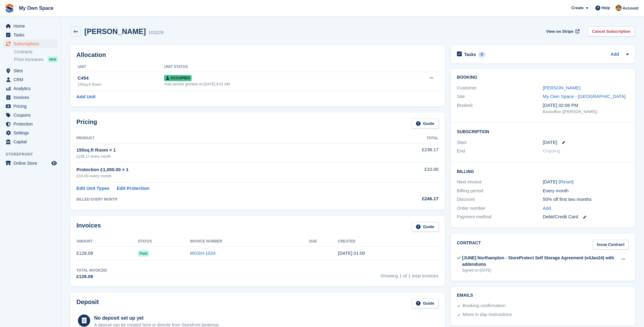  Describe the element at coordinates (93, 188) in the screenshot. I see `a: Edit Unit Types` at that location.